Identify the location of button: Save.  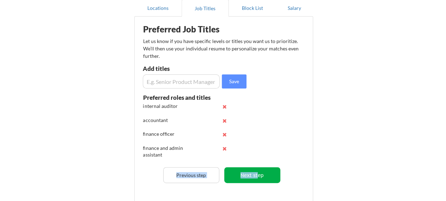
(234, 81).